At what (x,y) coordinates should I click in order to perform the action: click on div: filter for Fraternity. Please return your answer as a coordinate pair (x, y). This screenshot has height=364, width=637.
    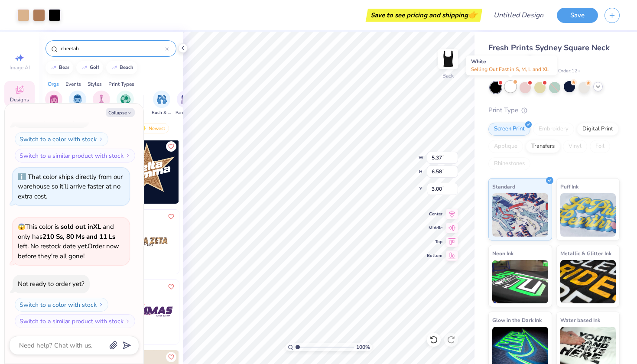
    Looking at the image, I should click on (77, 103).